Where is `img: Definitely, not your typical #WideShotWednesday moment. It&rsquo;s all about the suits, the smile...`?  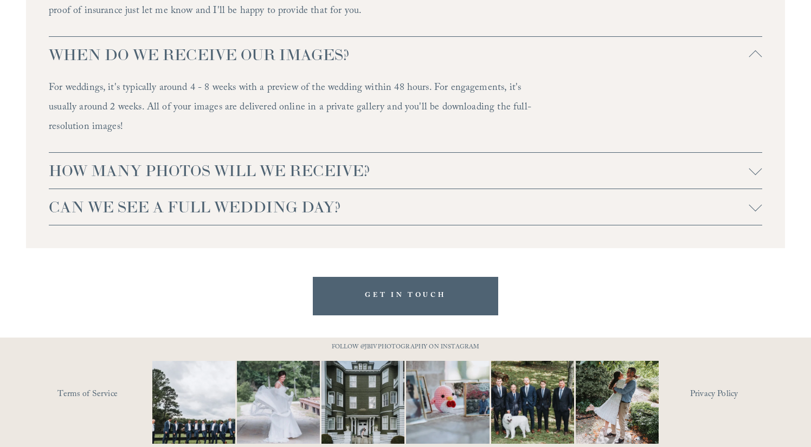
img: Definitely, not your typical #WideShotWednesday moment. It&rsquo;s all about the suits, the smile... is located at coordinates (194, 402).